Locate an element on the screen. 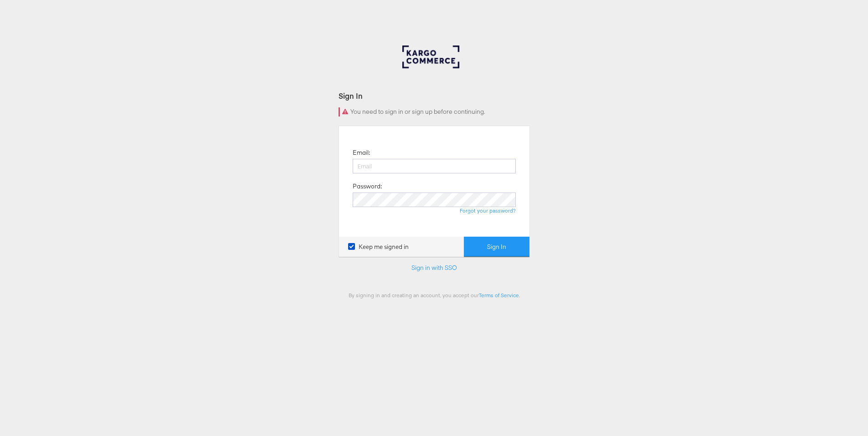 The image size is (868, 436). div: By signing in and creating an account, you accept our . is located at coordinates (434, 295).